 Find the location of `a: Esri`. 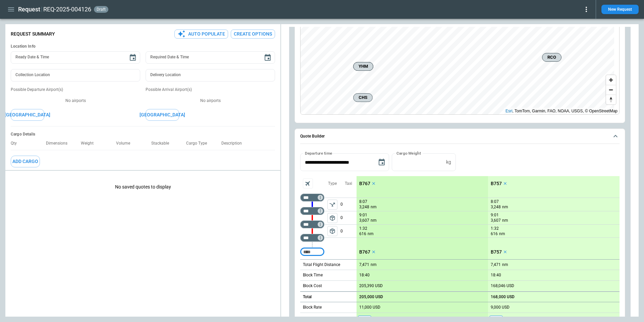

a: Esri is located at coordinates (509, 111).